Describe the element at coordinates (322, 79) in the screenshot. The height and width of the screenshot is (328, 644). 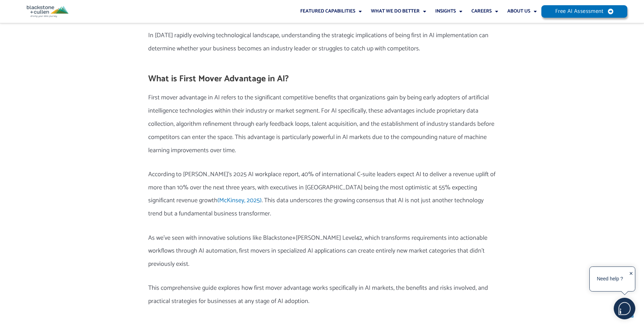
I see `h3: What is First Mover Advantage in AI?` at that location.